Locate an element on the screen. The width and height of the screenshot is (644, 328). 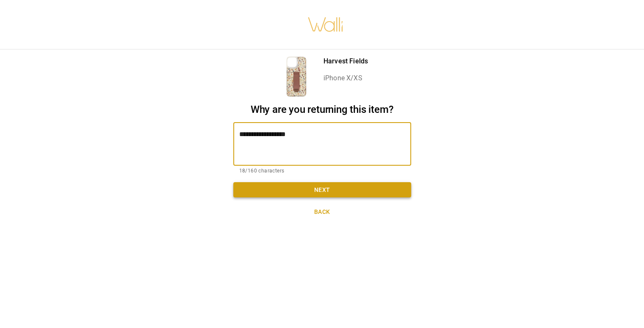
p: Harvest Fields is located at coordinates (345, 61).